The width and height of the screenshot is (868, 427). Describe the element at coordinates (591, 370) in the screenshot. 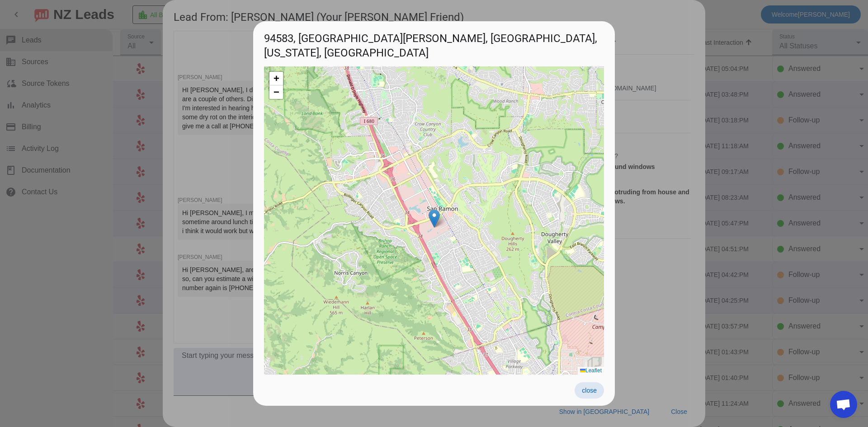

I see `a: Leaflet` at that location.